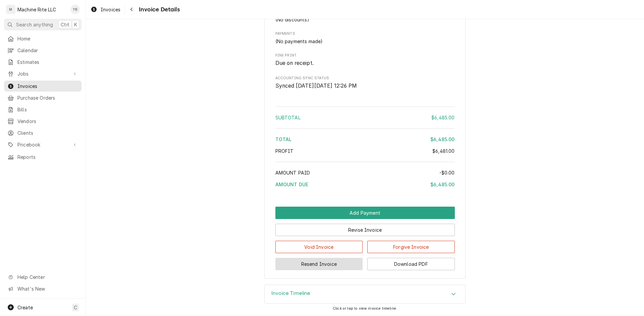 The height and width of the screenshot is (316, 644). I want to click on div: Yumy Breuer's Avatar, so click(75, 10).